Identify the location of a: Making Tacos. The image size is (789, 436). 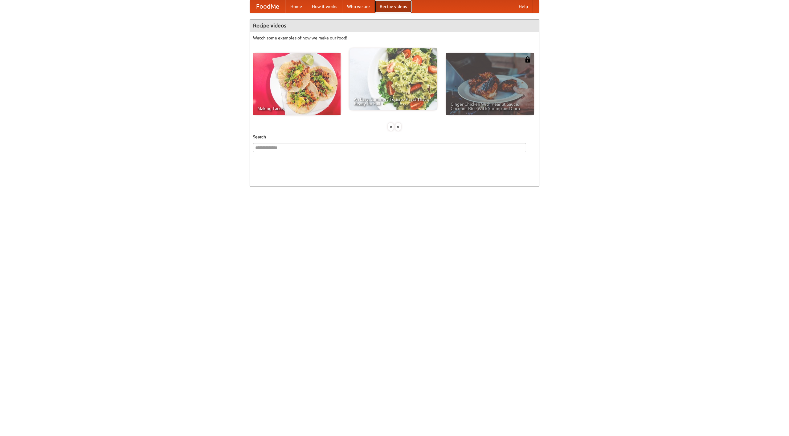
(297, 84).